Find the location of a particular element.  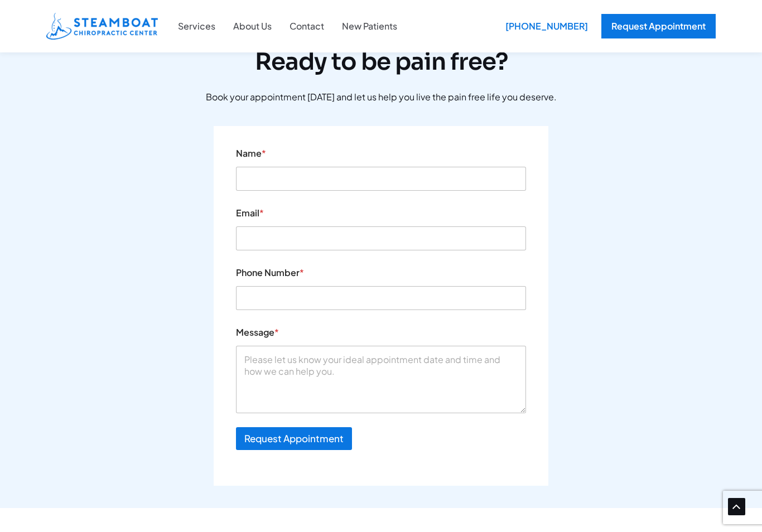

a: Contact is located at coordinates (306, 26).